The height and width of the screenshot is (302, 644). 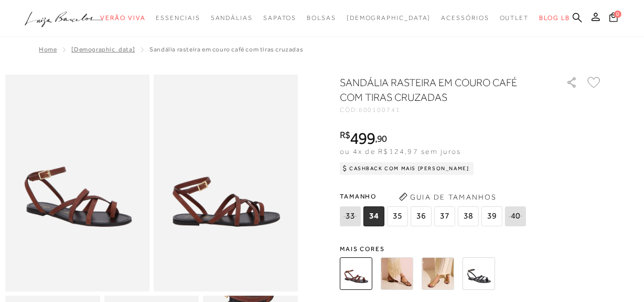 I want to click on span: 39, so click(x=492, y=216).